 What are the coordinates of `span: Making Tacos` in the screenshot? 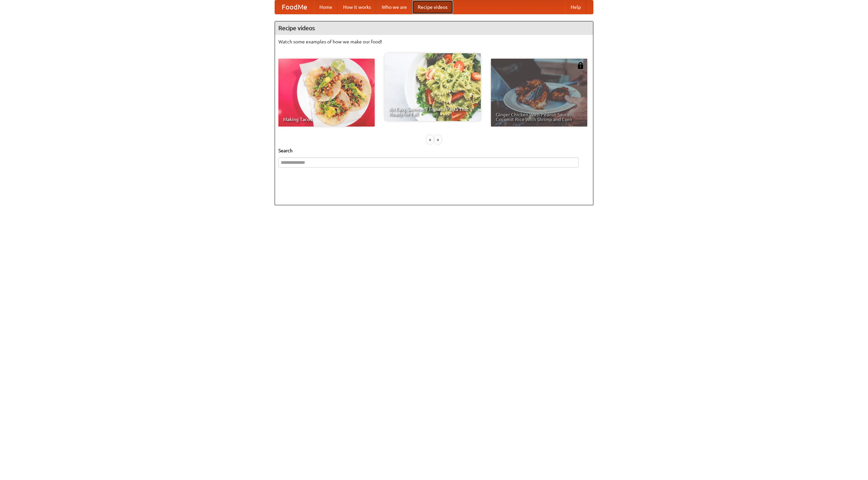 It's located at (326, 119).